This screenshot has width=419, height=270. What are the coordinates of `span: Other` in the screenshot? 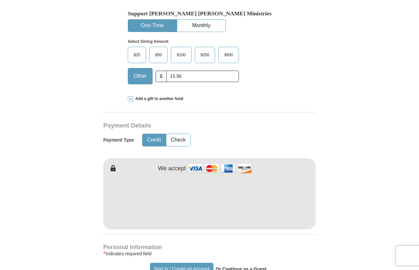 It's located at (140, 76).